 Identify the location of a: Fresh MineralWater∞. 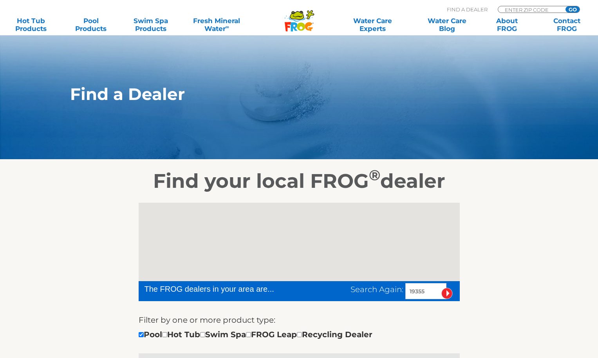
(217, 25).